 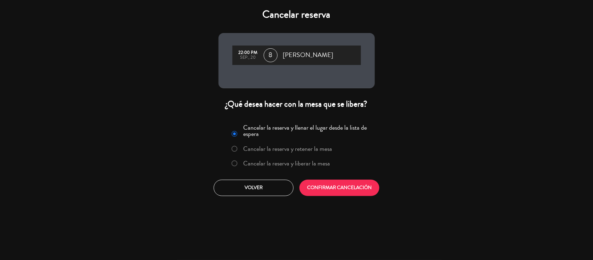 What do you see at coordinates (339, 188) in the screenshot?
I see `button: CONFIRMAR CANCELACIÓN` at bounding box center [339, 188].